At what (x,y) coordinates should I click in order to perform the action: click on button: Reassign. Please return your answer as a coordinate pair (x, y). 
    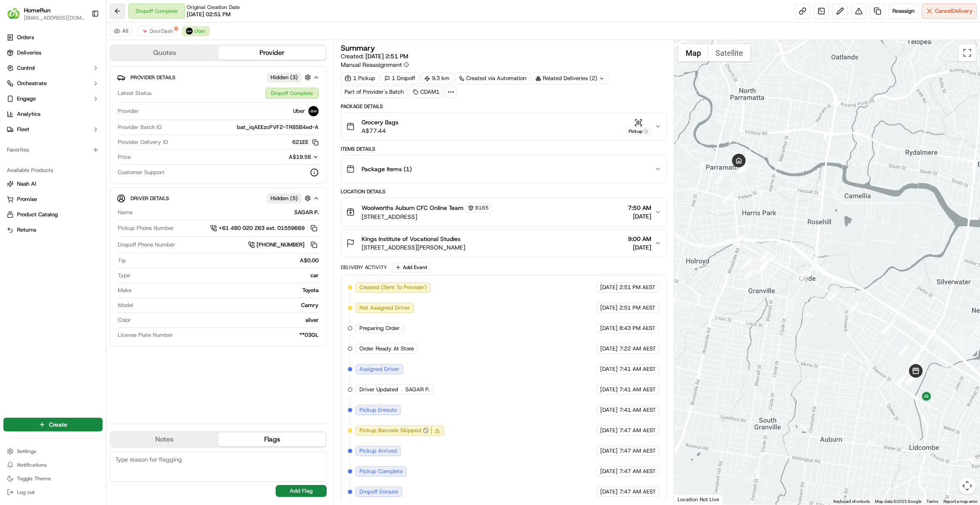
    Looking at the image, I should click on (903, 11).